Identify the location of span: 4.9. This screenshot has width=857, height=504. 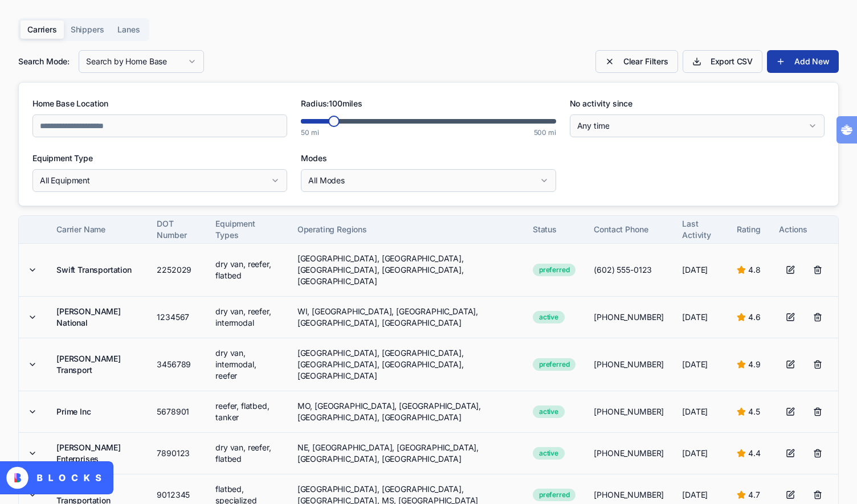
(754, 364).